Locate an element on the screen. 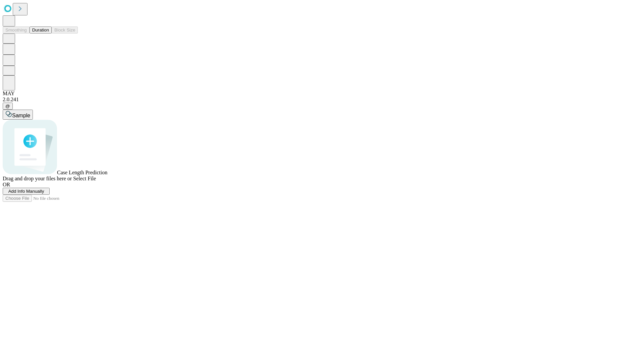 The width and height of the screenshot is (644, 362). button: Add Info Manually is located at coordinates (26, 190).